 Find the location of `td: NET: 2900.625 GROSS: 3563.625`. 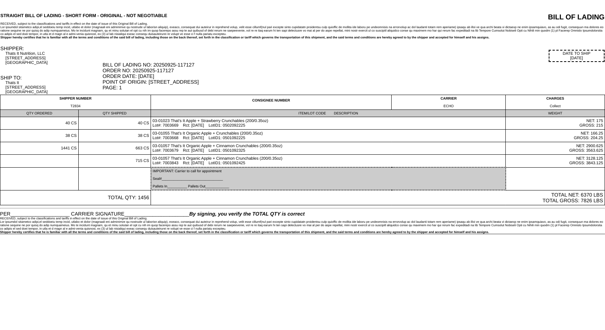

td: NET: 2900.625 GROSS: 3563.625 is located at coordinates (555, 148).